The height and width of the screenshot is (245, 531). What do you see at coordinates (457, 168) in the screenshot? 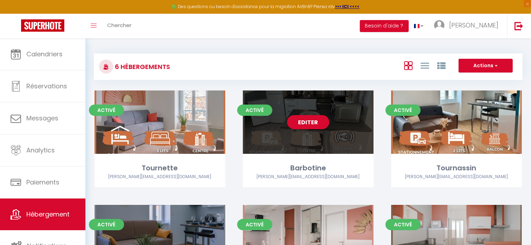
I see `div: Tournassin` at bounding box center [457, 168].